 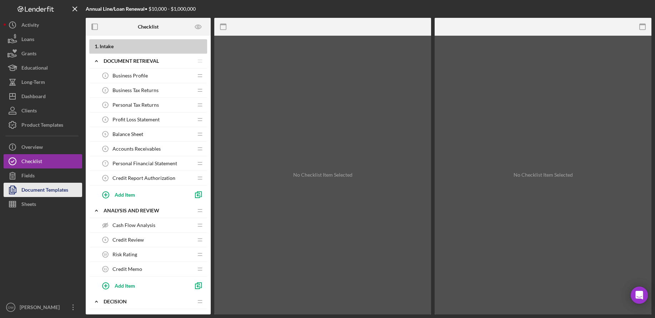 I want to click on div: Long-Term, so click(x=33, y=83).